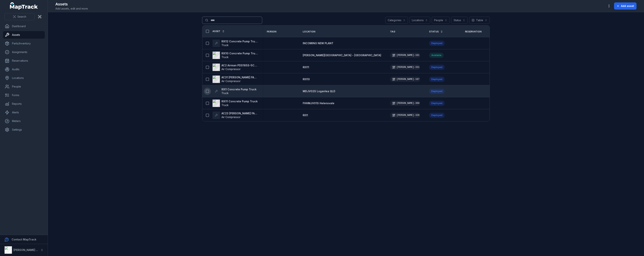 The image size is (644, 256). I want to click on a: RIX10, so click(306, 79).